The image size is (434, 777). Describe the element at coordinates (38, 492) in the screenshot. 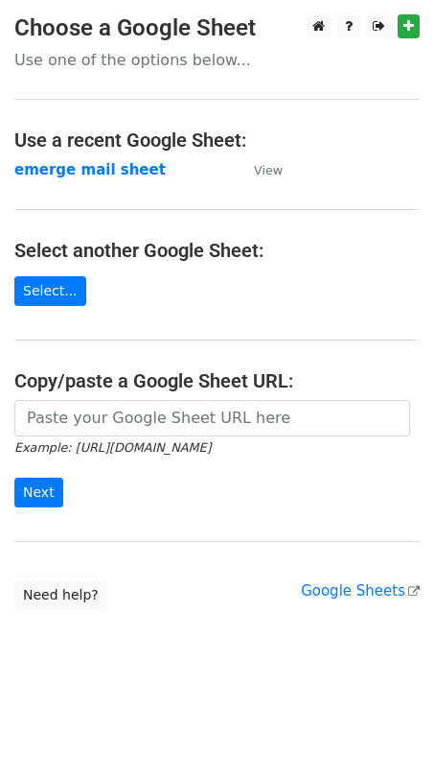

I see `input: Next` at that location.